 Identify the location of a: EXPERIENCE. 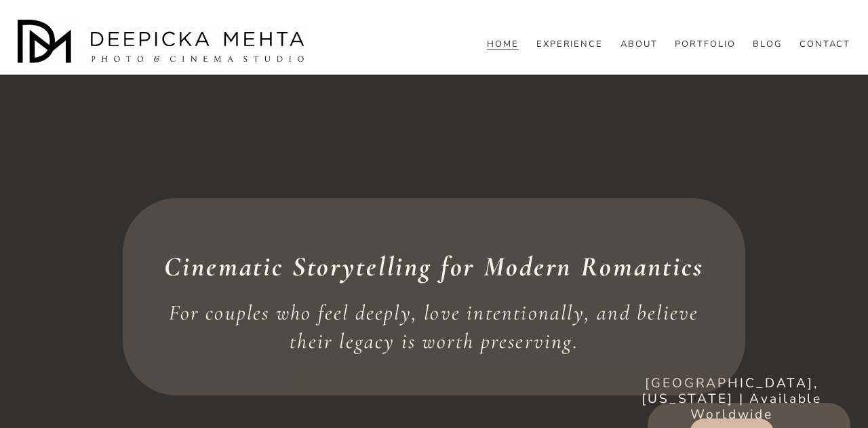
(569, 45).